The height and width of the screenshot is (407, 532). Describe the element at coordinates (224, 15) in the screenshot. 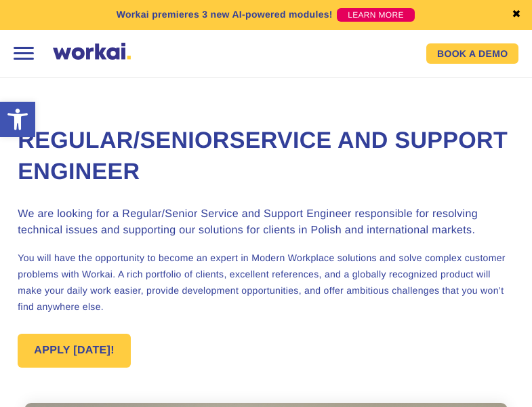

I see `p: Workai premieres 3 new AI-powered modules!` at that location.